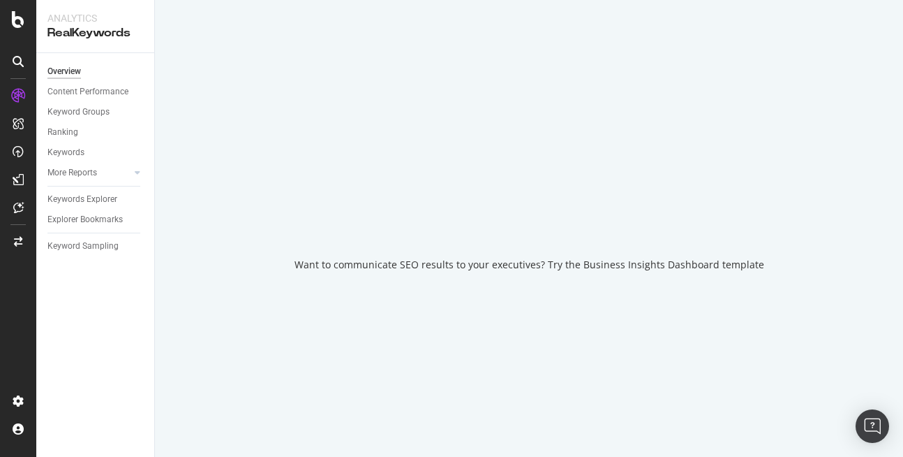  Describe the element at coordinates (89, 172) in the screenshot. I see `a: More Reports` at that location.